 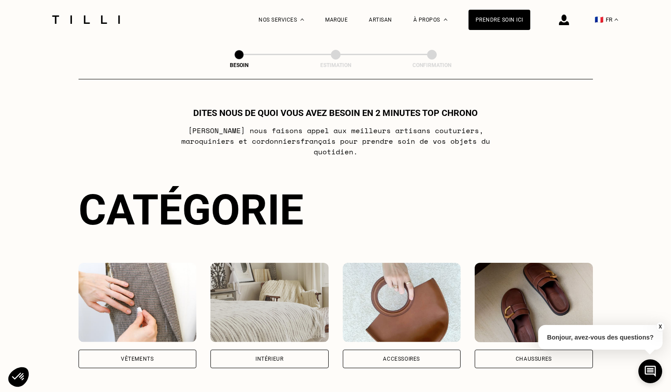 I want to click on button: X, so click(x=660, y=327).